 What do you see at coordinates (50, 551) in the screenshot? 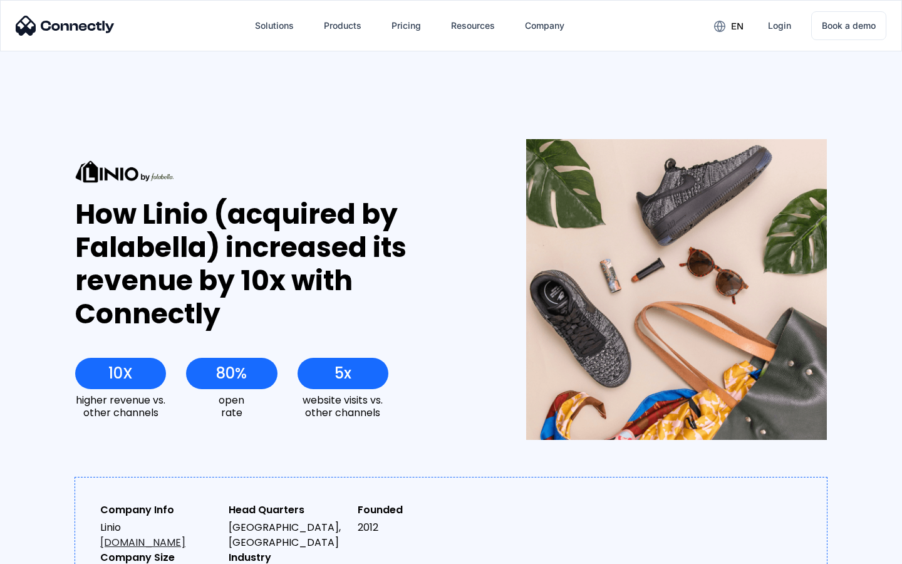
I see `ul: Language list` at bounding box center [50, 551].